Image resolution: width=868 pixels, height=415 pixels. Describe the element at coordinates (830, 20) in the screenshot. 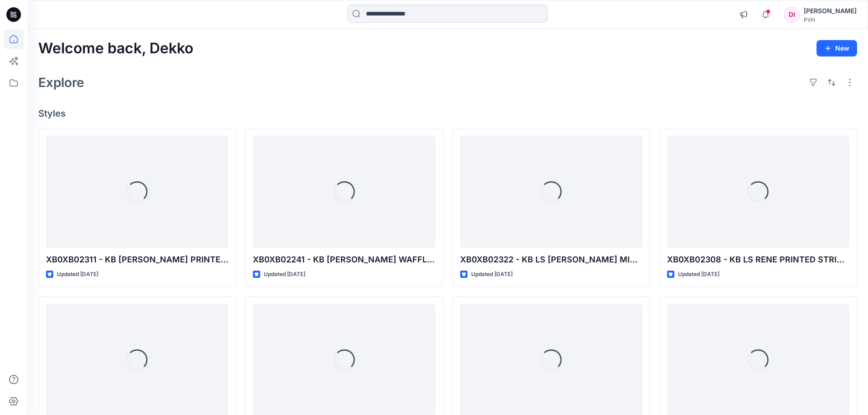

I see `div: PVH` at that location.